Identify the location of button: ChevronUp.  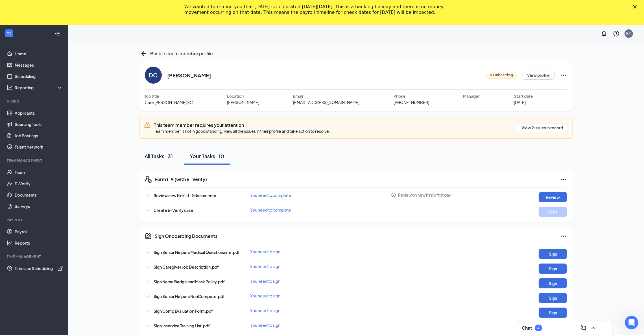
(594, 328).